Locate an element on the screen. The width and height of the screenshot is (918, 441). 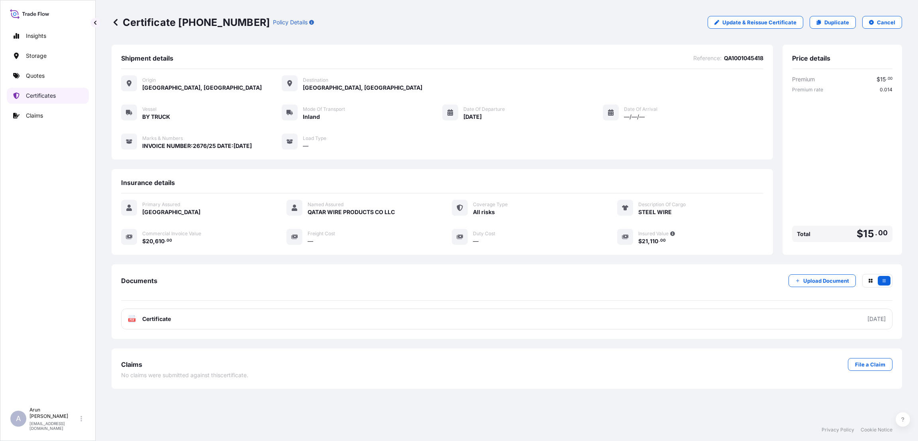
button: Upload Document is located at coordinates (822, 280).